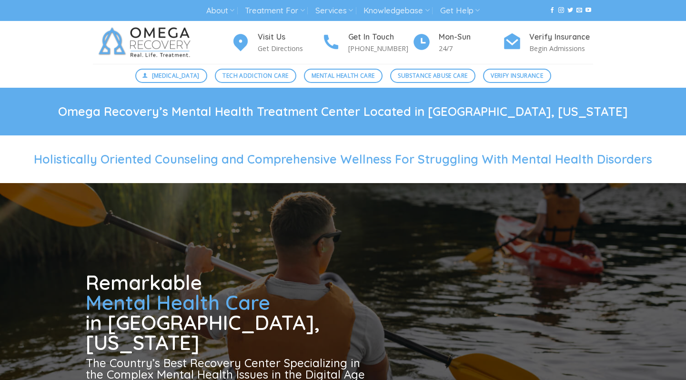 Image resolution: width=686 pixels, height=380 pixels. What do you see at coordinates (227, 368) in the screenshot?
I see `h3: The Country’s Best Recovery Center Specializing in the Complex Mental Health Issues in the Digita...` at bounding box center [227, 368].